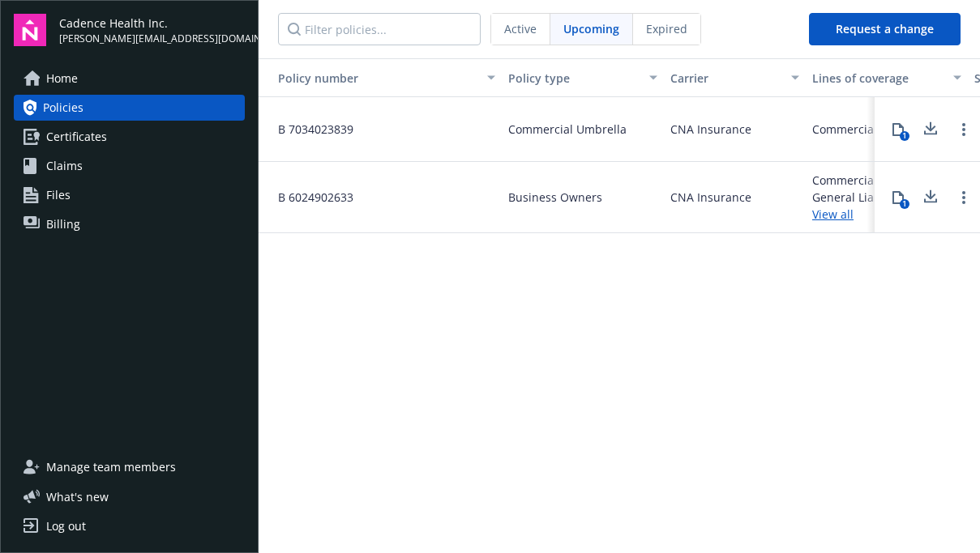 This screenshot has height=553, width=980. What do you see at coordinates (129, 166) in the screenshot?
I see `a: Claims` at bounding box center [129, 166].